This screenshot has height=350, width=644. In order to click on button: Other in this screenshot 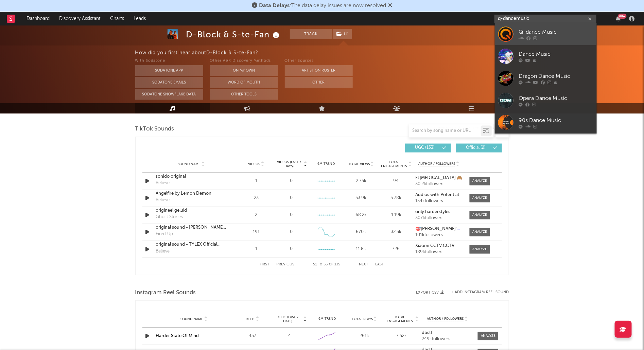, I will do `click(319, 82)`.